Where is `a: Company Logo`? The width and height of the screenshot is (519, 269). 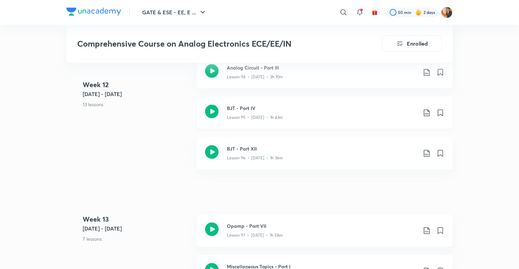 a: Company Logo is located at coordinates (93, 12).